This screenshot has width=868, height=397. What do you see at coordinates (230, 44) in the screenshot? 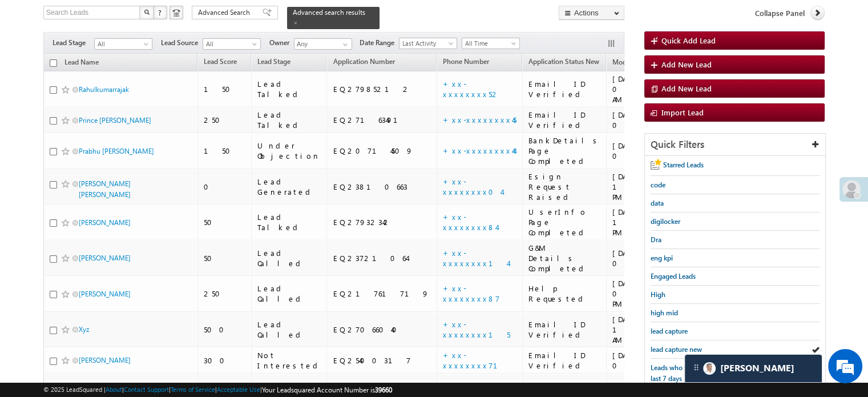
I see `span: All` at bounding box center [230, 44].